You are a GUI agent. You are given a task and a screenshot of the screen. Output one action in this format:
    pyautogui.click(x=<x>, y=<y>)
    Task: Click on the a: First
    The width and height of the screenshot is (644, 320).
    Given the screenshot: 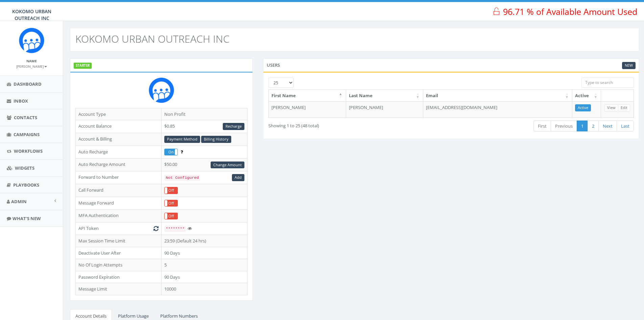 What is the action you would take?
    pyautogui.click(x=542, y=126)
    